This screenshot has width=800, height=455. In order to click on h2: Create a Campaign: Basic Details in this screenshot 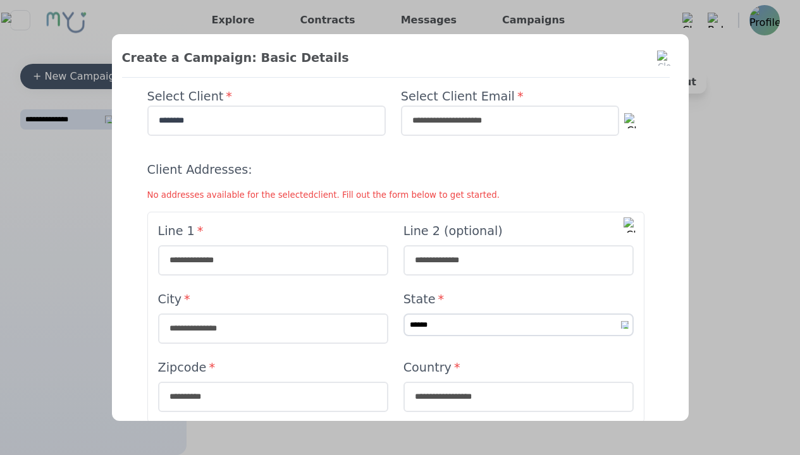, I will do `click(396, 58)`.